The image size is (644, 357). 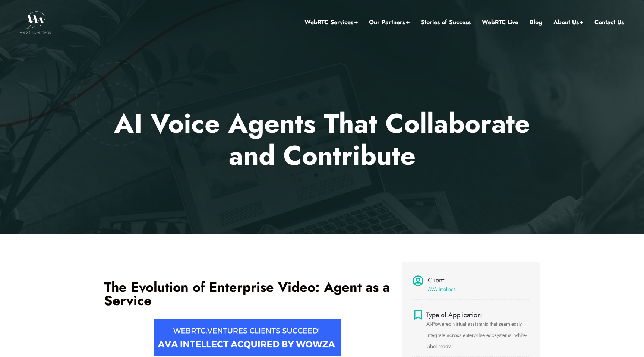 I want to click on img: Our Clients Succeed AVA Intellect, Built with WebRTC.ventures, Acquired by Wowza, so click(x=247, y=337).